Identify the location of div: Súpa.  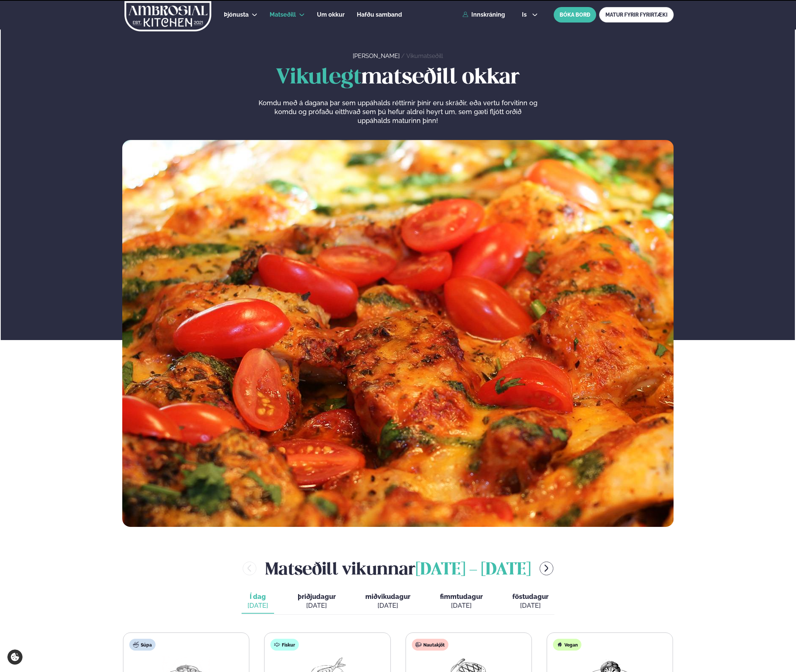
(142, 645).